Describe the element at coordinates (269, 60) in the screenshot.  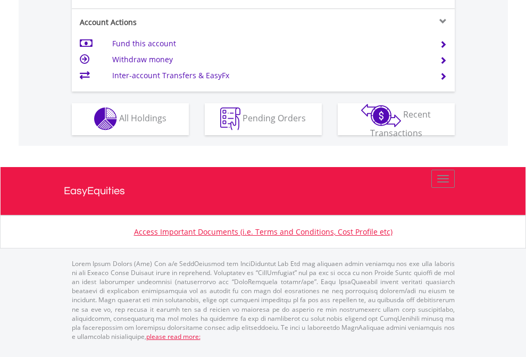
I see `td: Withdraw money` at that location.